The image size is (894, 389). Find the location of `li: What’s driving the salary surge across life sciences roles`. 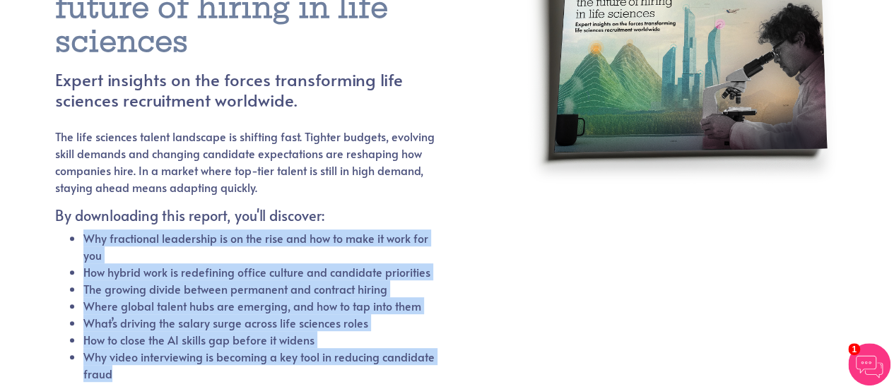

li: What’s driving the salary surge across life sciences roles is located at coordinates (259, 323).